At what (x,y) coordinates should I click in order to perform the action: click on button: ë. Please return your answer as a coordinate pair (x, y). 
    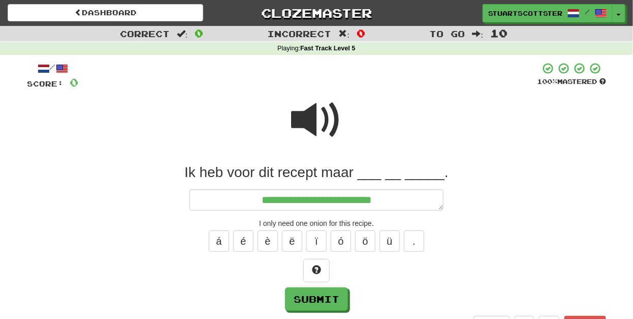
    Looking at the image, I should click on (292, 241).